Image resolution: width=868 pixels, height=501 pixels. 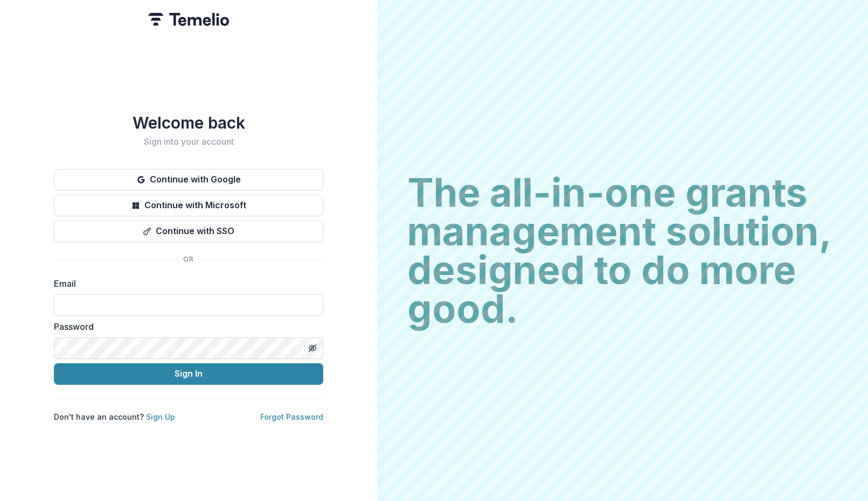 I want to click on p: Don't have an account?, so click(x=114, y=417).